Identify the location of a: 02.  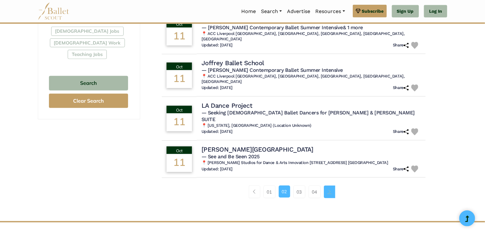
(285, 192).